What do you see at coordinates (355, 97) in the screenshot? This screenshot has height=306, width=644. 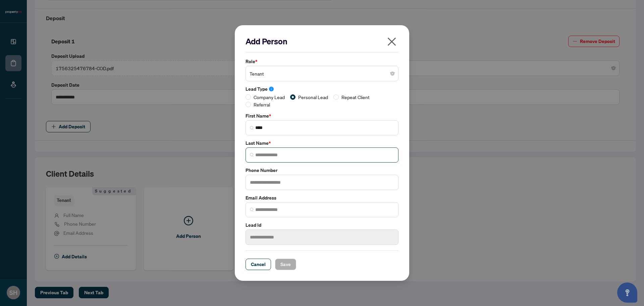 I see `span: Repeat Client` at bounding box center [355, 97].